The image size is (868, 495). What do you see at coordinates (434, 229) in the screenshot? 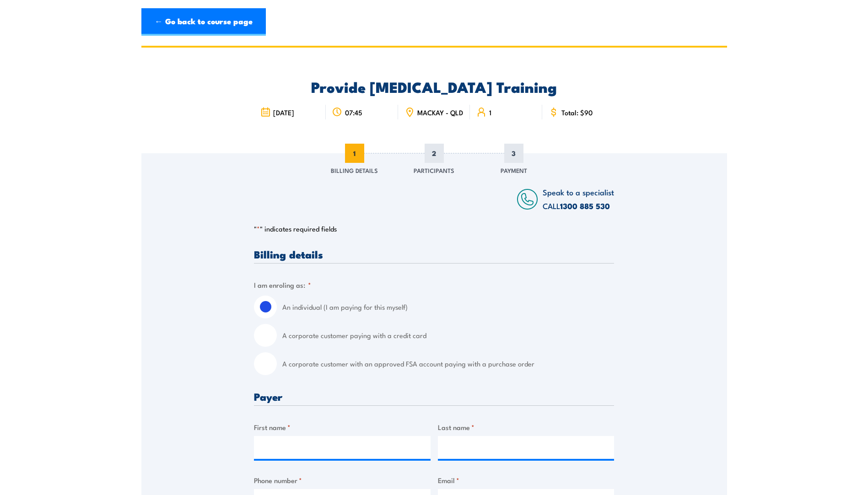
I see `p: " " indicates required fields` at bounding box center [434, 229].